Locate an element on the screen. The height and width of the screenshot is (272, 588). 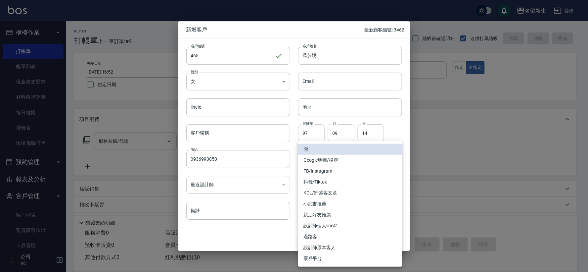
li: 設計師原本客人 is located at coordinates (350, 247).